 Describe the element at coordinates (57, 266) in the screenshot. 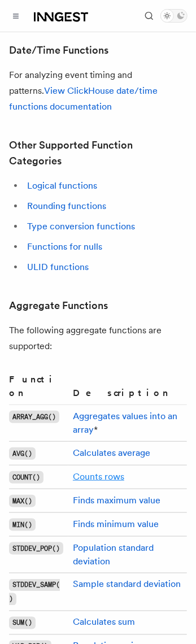

I see `a: ULID functions` at that location.